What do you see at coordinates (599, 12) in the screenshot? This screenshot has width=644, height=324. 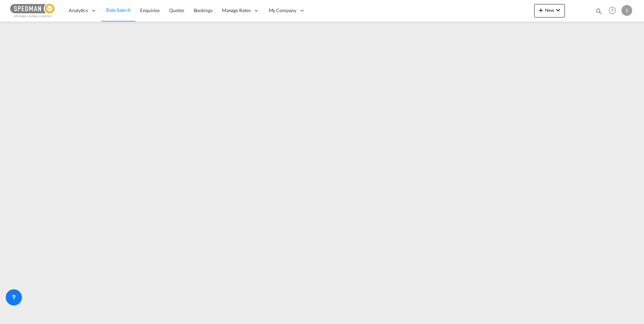 I see `div: icon-magnify` at bounding box center [599, 12].